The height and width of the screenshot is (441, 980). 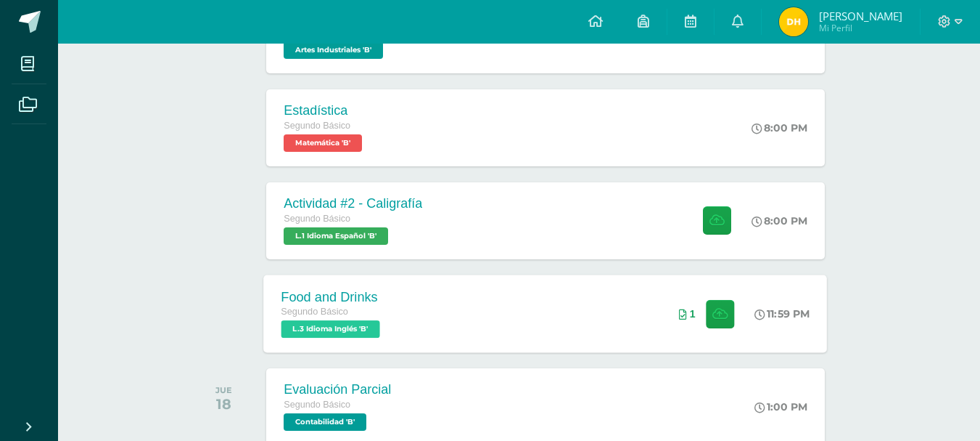 I want to click on div: 18, so click(x=223, y=404).